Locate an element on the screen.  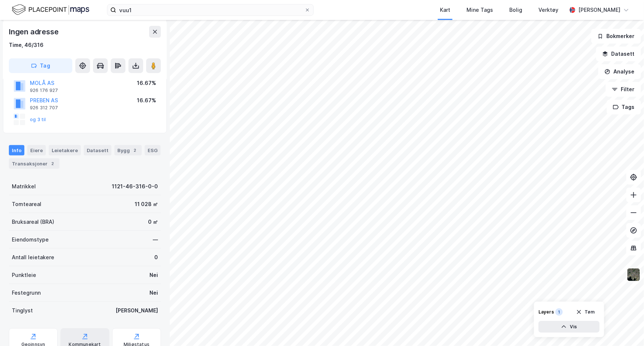
div: Ingen adresse is located at coordinates (35, 32).